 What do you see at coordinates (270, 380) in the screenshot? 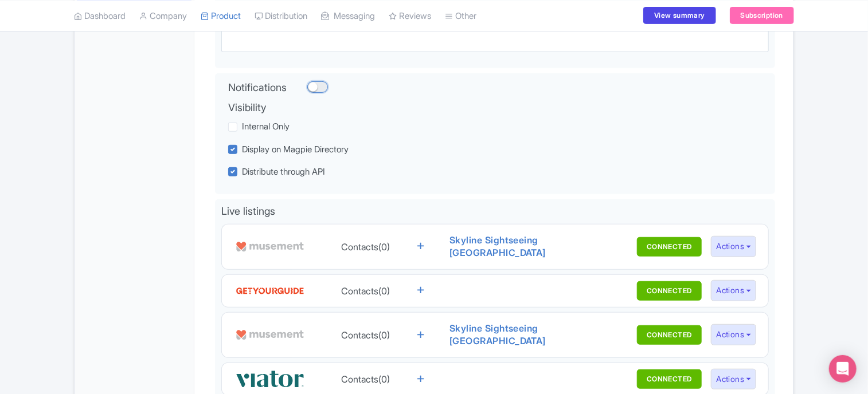
I see `img: Viator` at bounding box center [270, 380].